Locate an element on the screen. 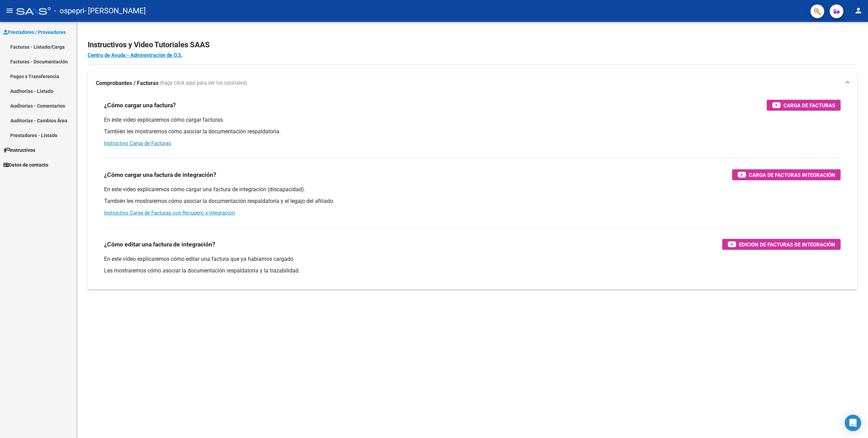 This screenshot has width=868, height=438. span: Prestadores / Proveedores is located at coordinates (35, 32).